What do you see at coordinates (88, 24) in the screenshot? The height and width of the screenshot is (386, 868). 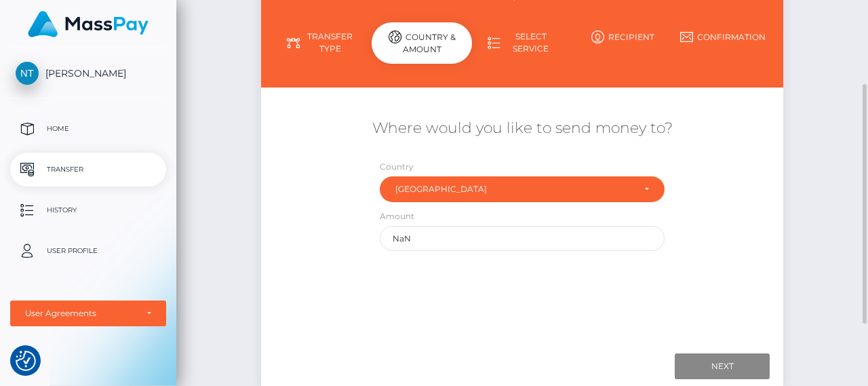 I see `img: MassPay` at bounding box center [88, 24].